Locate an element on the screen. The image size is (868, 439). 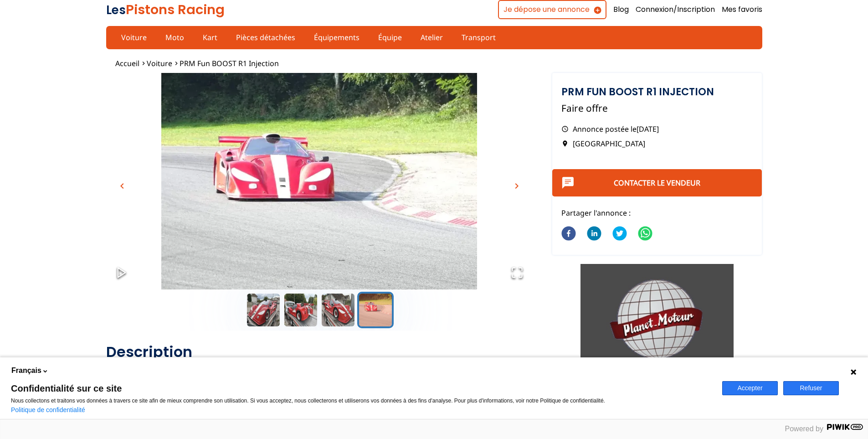
button: chevron_left is located at coordinates (122, 186).